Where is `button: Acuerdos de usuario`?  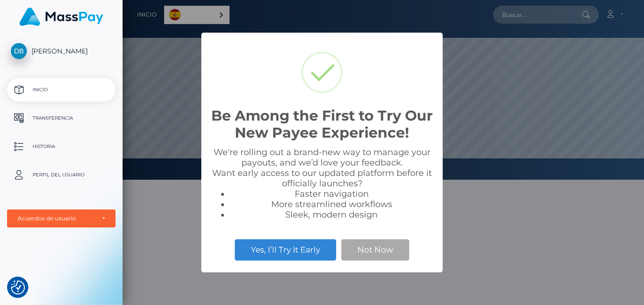
button: Acuerdos de usuario is located at coordinates (61, 218).